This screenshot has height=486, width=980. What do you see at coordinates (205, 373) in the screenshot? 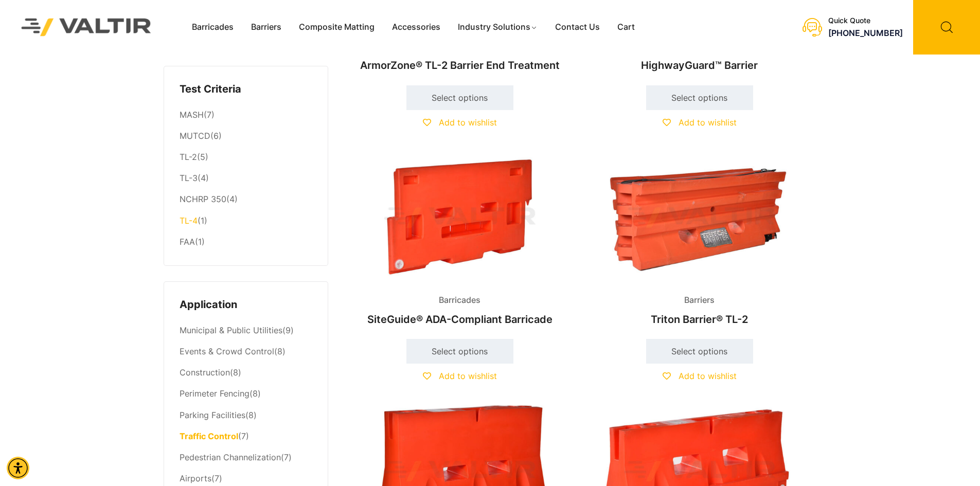
I see `a: Construction` at bounding box center [205, 373].